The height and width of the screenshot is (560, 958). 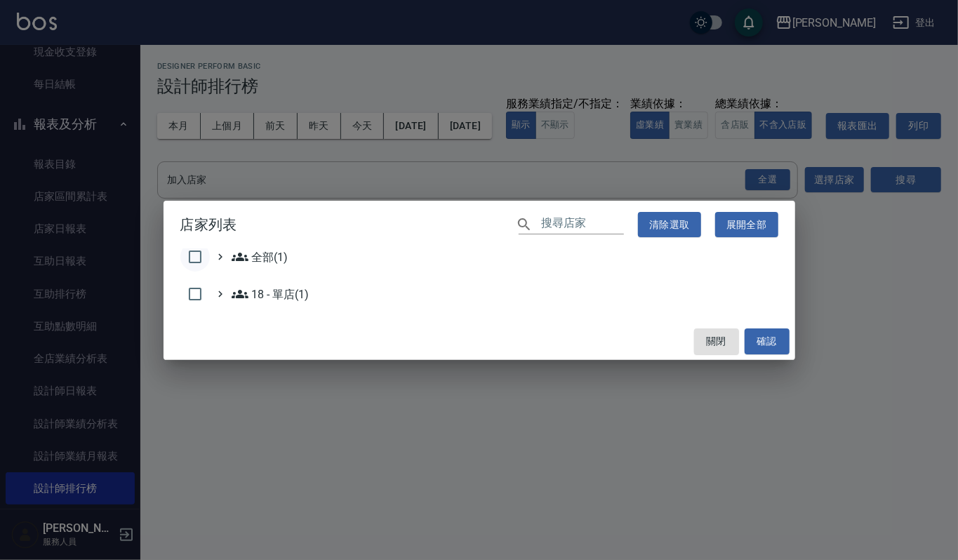 What do you see at coordinates (479, 225) in the screenshot?
I see `h2: 店家列表` at bounding box center [479, 225].